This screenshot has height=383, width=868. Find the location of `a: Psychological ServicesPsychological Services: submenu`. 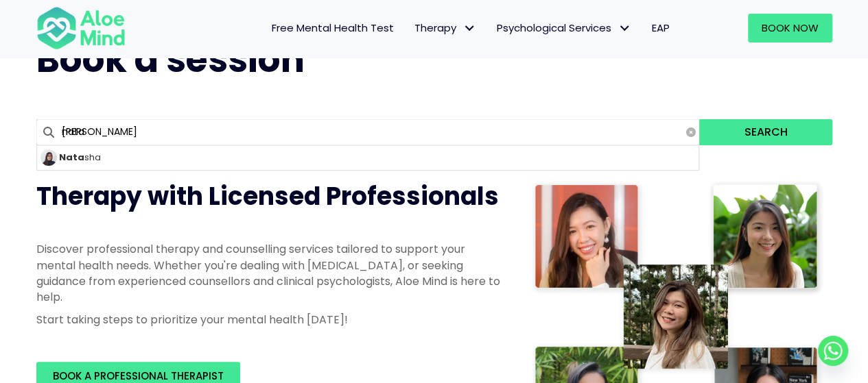

a: Psychological ServicesPsychological Services: submenu is located at coordinates (564, 28).